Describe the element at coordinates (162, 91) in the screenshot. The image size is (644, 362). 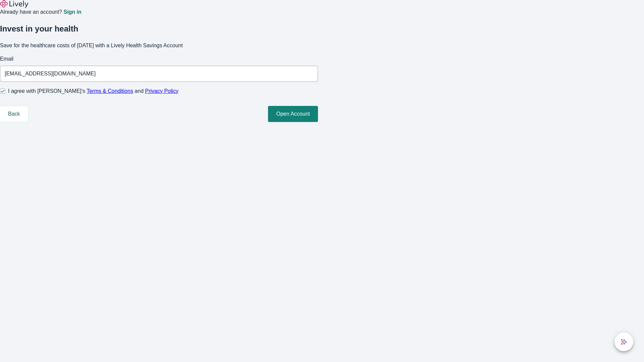
I see `a: Privacy Policy` at that location.